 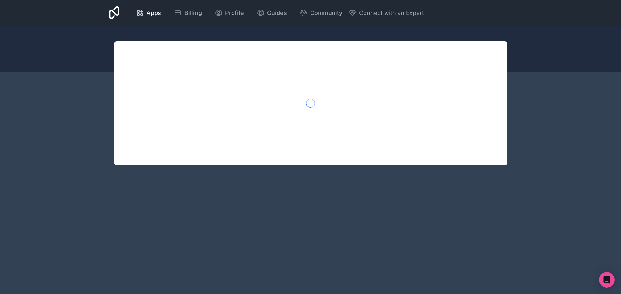 I want to click on button: Connect with an Expert, so click(x=386, y=13).